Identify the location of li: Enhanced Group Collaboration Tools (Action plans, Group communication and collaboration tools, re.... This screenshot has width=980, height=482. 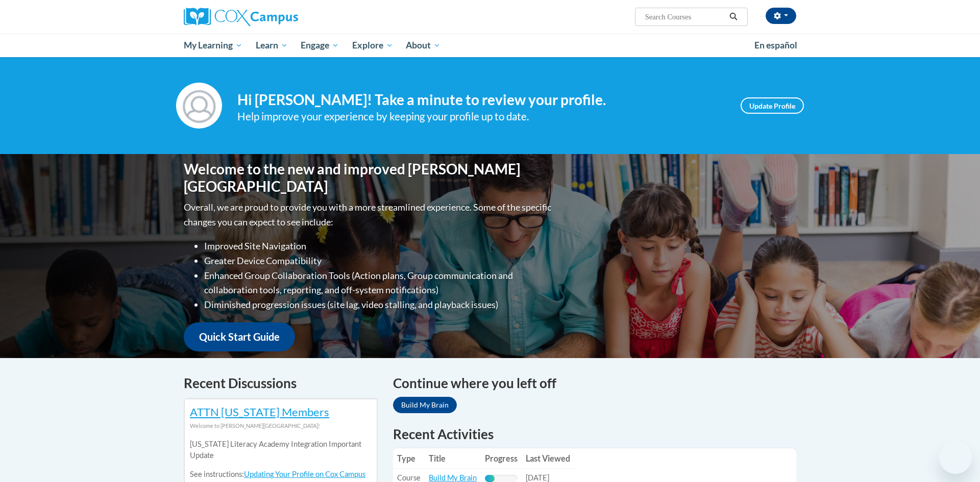
(379, 283).